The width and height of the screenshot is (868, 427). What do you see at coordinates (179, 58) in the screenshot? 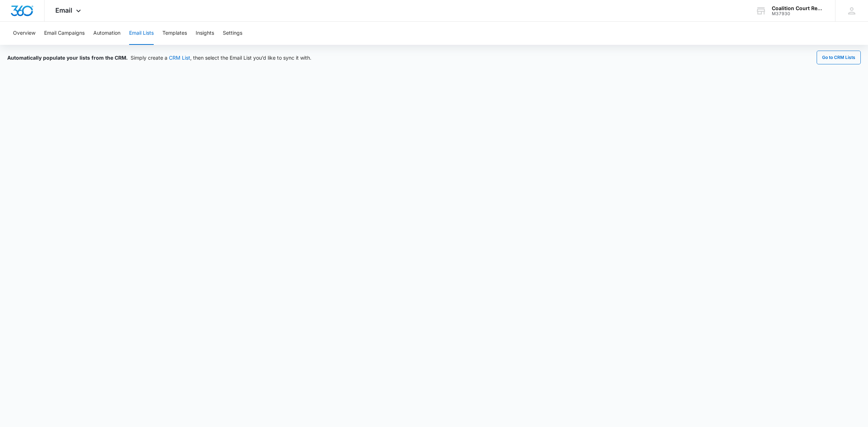
I see `a: CRM List` at bounding box center [179, 58].